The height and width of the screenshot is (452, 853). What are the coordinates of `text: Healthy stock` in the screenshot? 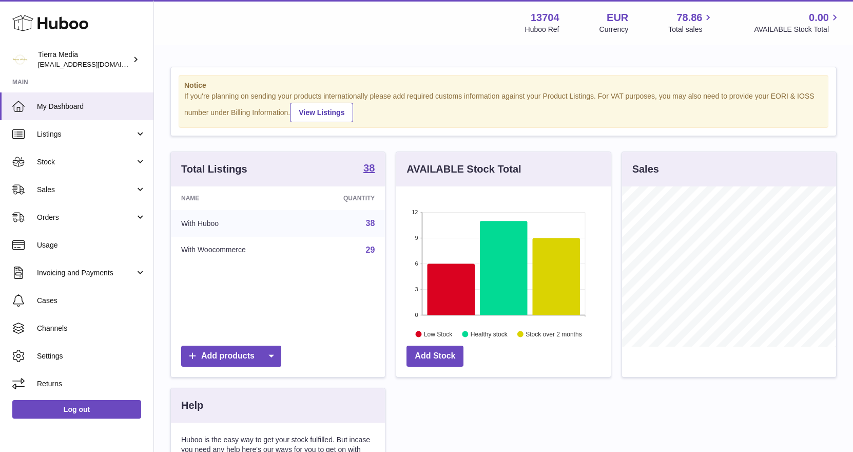 It's located at (489, 334).